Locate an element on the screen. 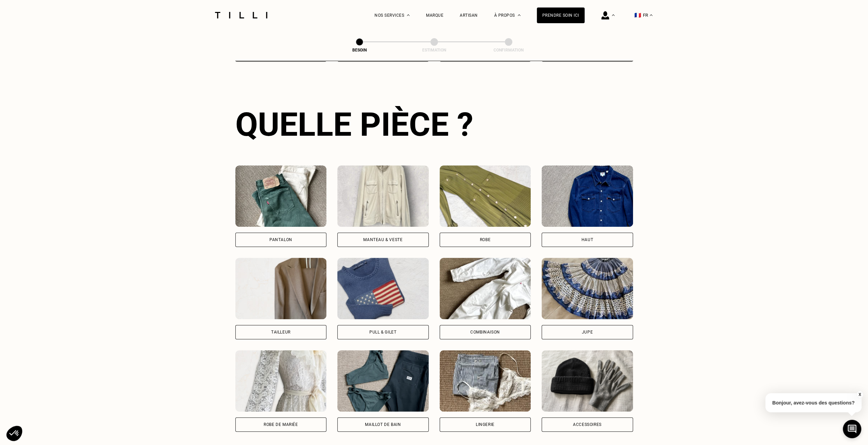  img: Tilli retouche votre Combinaison is located at coordinates (486, 289).